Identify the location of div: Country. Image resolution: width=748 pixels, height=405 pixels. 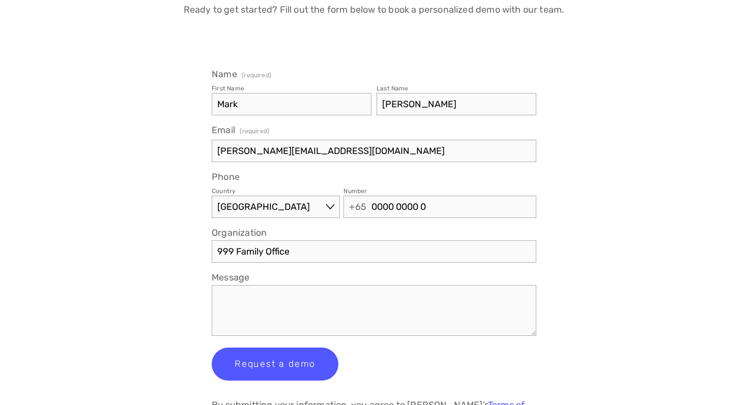
(223, 191).